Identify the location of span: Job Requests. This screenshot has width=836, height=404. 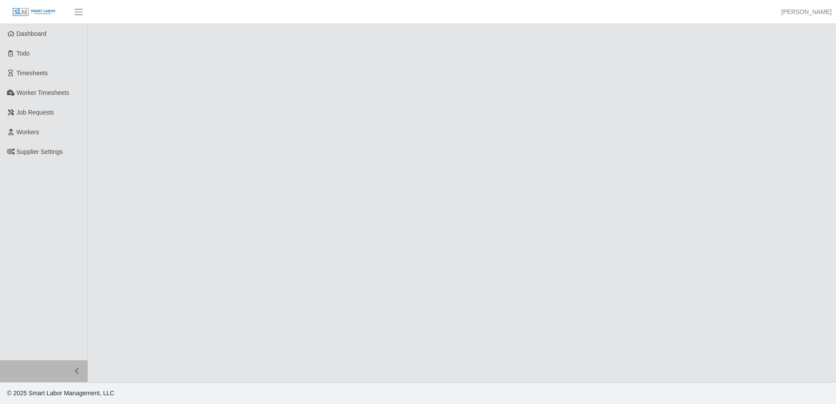
(35, 112).